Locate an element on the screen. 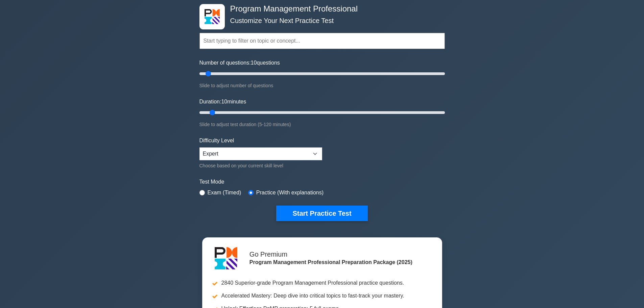 Image resolution: width=644 pixels, height=308 pixels. div: Choose based on your current skill level is located at coordinates (260, 166).